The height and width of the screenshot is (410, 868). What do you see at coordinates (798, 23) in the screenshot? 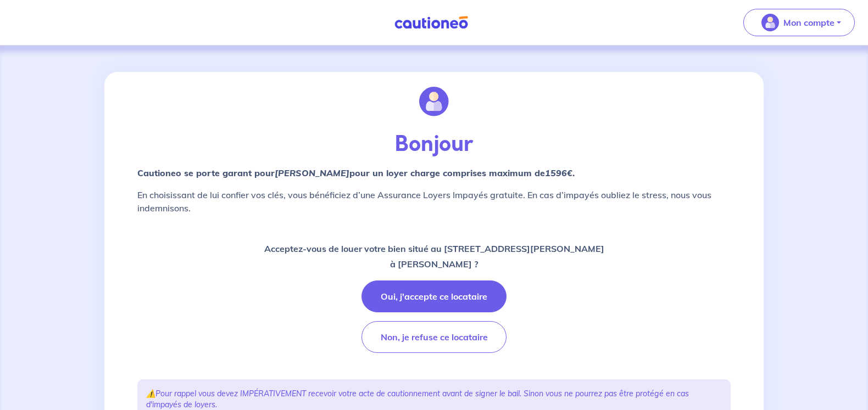
I see `button: illu_account_valid_menu.svgMon compte` at bounding box center [798, 23].